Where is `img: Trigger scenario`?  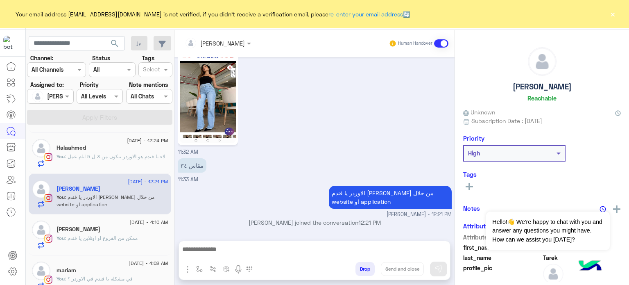
img: Trigger scenario is located at coordinates (213, 269).